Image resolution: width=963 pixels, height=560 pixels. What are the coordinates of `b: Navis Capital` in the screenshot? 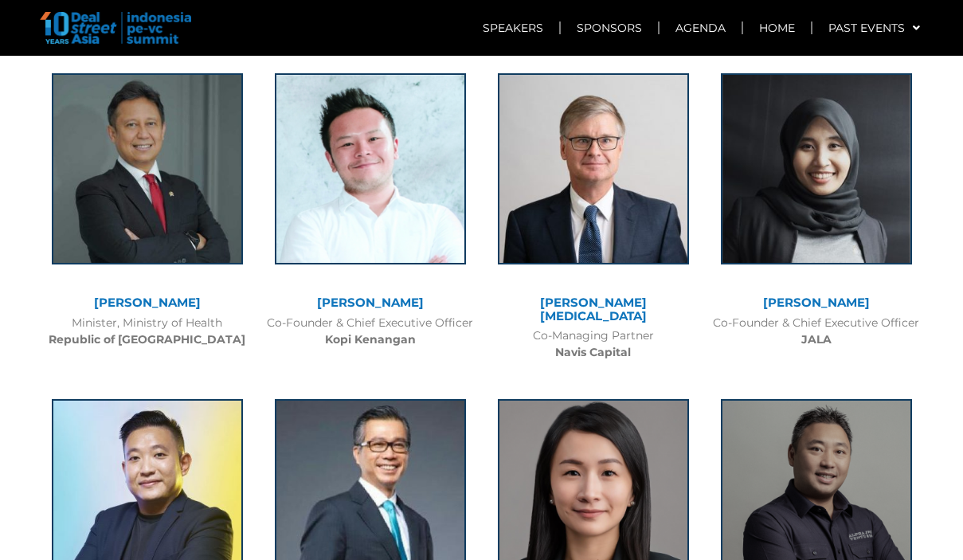 It's located at (593, 352).